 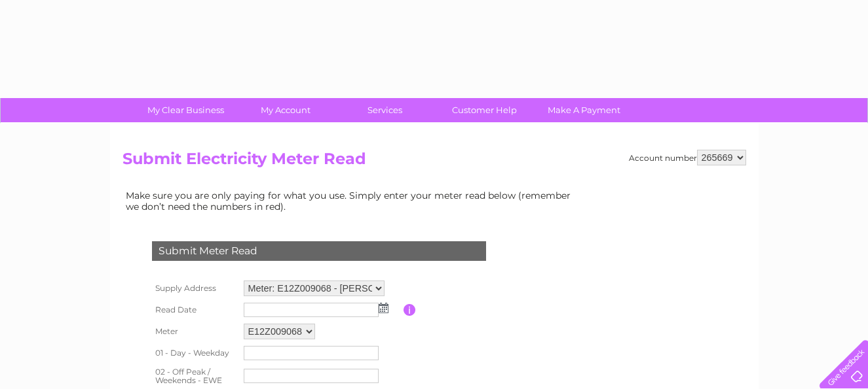 I want to click on a: Services, so click(x=384, y=110).